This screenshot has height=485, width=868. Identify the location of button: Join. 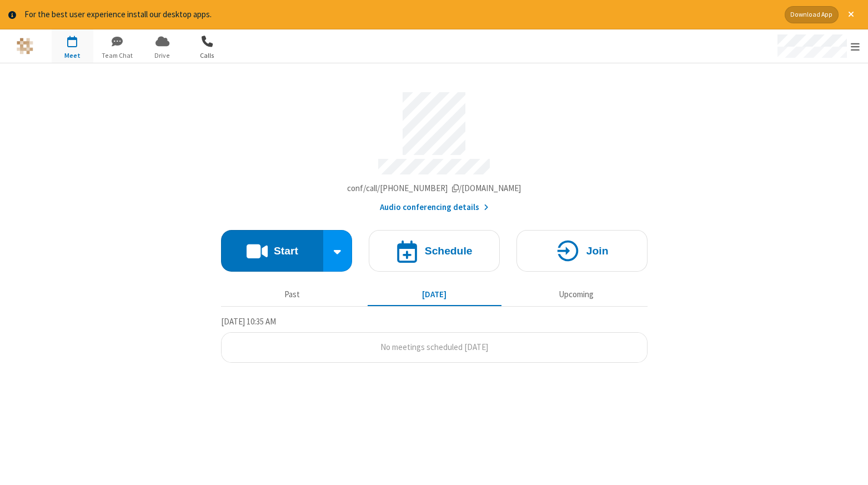
(582, 251).